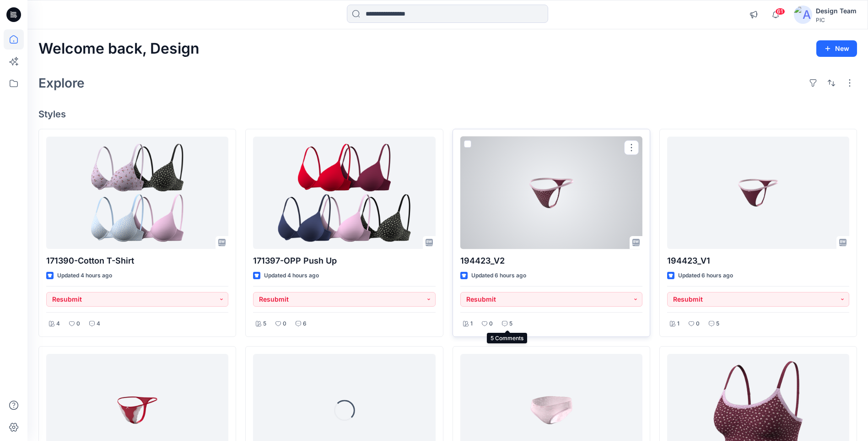 This screenshot has width=868, height=441. What do you see at coordinates (119, 48) in the screenshot?
I see `h2: Welcome back, Design` at bounding box center [119, 48].